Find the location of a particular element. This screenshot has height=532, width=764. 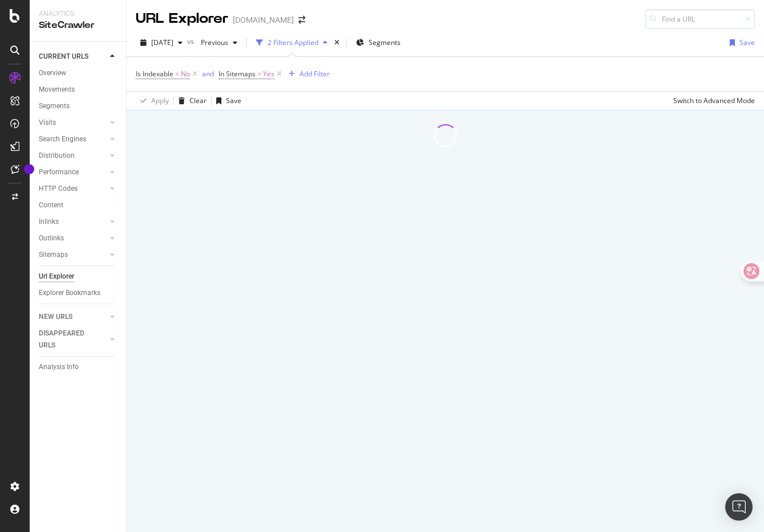

a: Inlinks is located at coordinates (72, 222).